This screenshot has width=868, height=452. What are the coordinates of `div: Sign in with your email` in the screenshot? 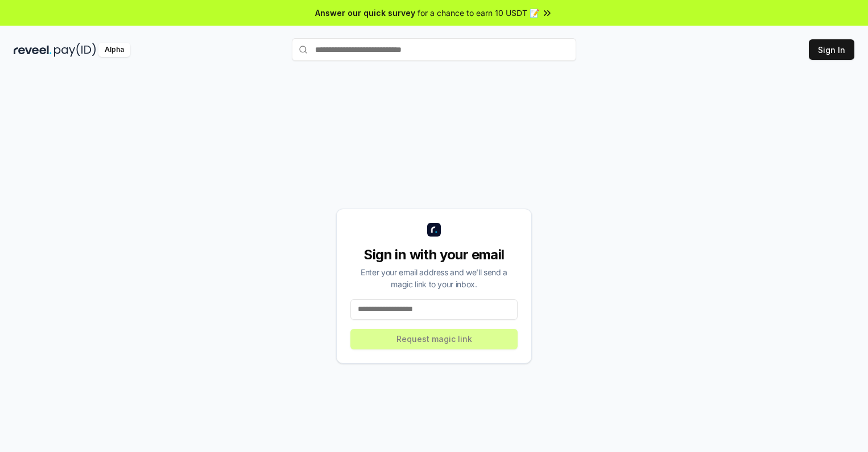 It's located at (434, 255).